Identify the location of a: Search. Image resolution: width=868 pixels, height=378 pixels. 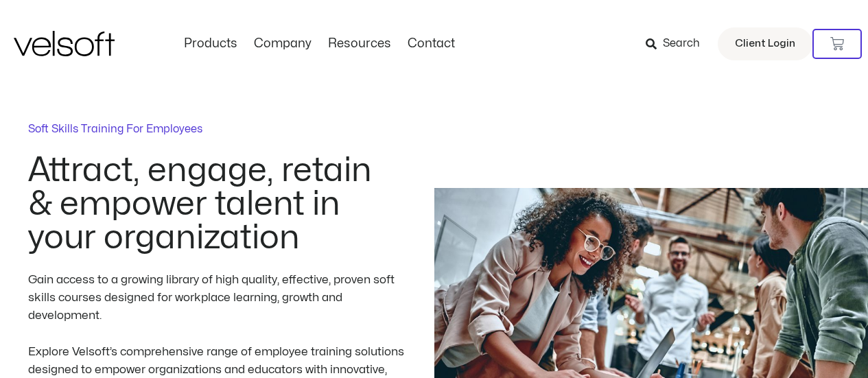
(677, 44).